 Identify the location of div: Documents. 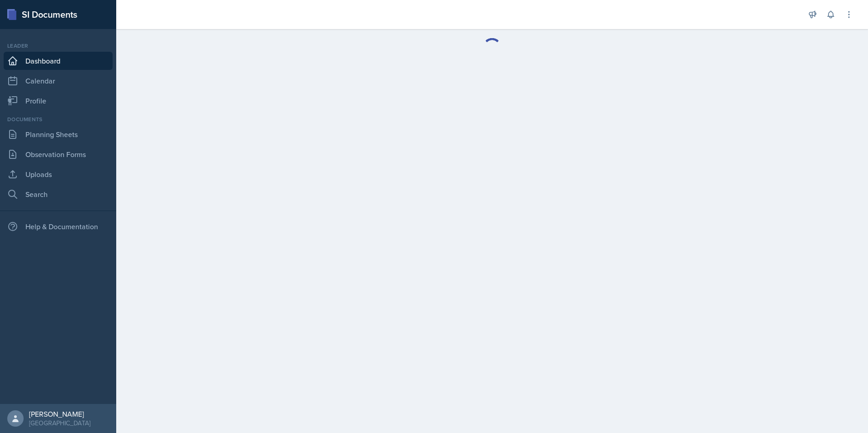
(58, 120).